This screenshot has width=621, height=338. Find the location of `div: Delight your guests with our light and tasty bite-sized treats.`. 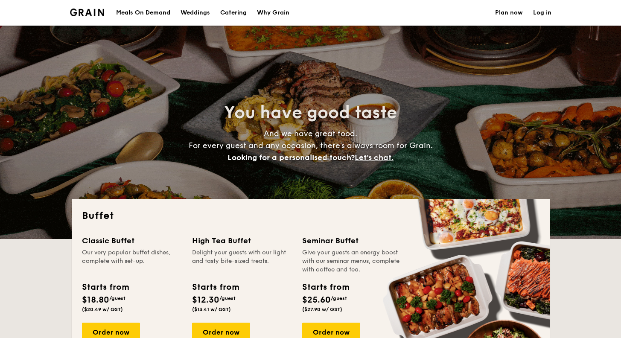

div: Delight your guests with our light and tasty bite-sized treats. is located at coordinates (242, 261).